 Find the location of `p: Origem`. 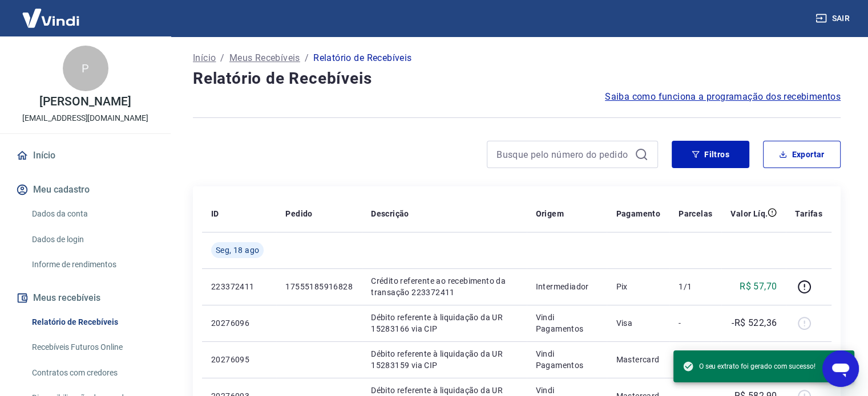

p: Origem is located at coordinates (549, 214).